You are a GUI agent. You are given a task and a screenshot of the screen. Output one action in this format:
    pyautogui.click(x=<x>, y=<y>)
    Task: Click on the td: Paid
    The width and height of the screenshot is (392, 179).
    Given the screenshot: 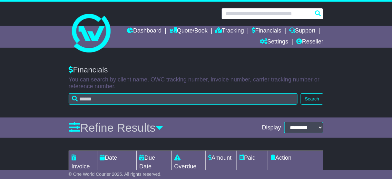 What is the action you would take?
    pyautogui.click(x=253, y=163)
    